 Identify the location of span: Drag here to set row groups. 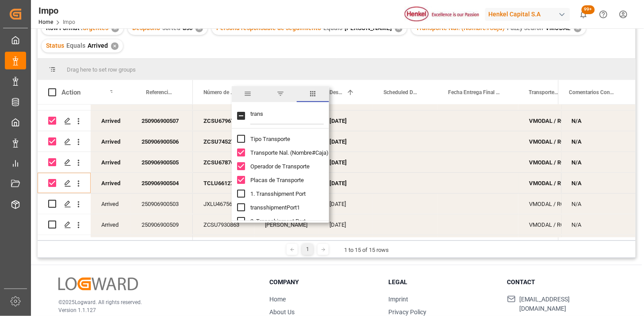
(101, 69).